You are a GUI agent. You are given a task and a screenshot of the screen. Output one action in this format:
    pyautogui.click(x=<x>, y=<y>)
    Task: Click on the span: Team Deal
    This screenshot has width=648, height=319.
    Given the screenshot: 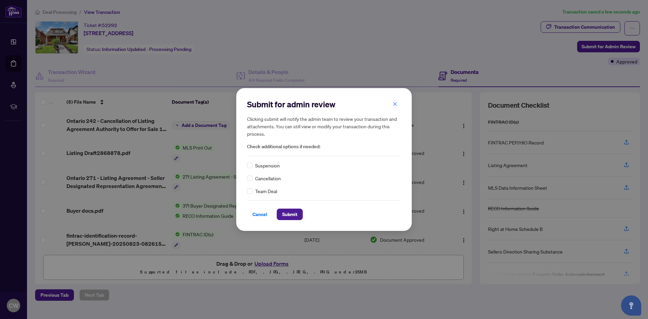 What is the action you would take?
    pyautogui.click(x=266, y=191)
    